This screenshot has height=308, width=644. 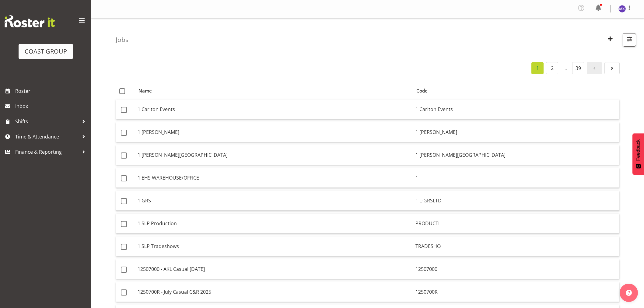 I want to click on span: Shifts, so click(x=47, y=121).